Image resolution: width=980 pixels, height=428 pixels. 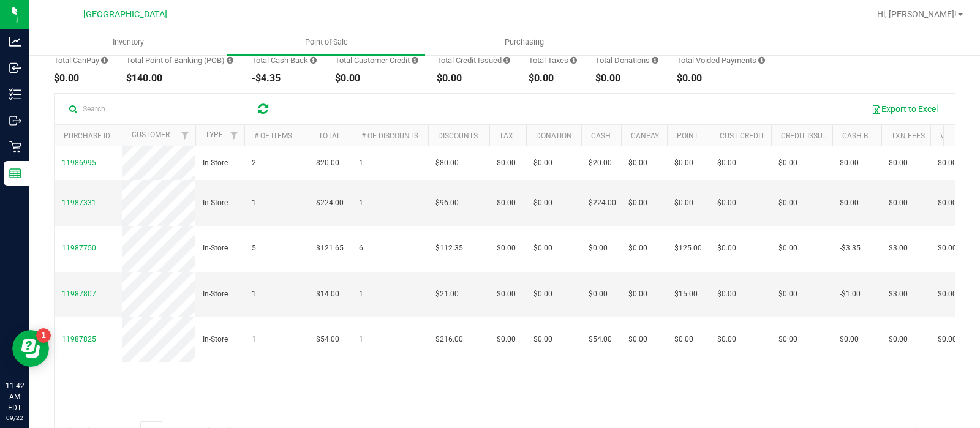 What do you see at coordinates (79, 294) in the screenshot?
I see `span: 11987807` at bounding box center [79, 294].